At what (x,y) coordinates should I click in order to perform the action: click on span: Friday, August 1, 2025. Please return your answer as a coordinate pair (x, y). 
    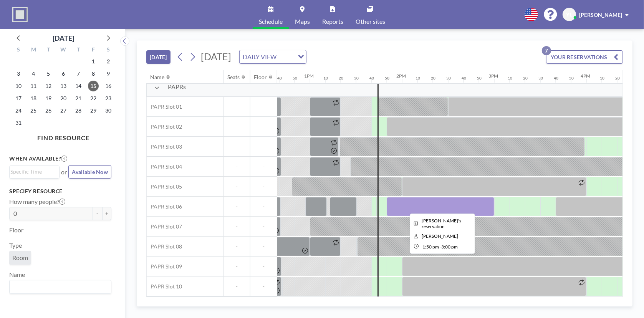
    Looking at the image, I should click on (94, 61).